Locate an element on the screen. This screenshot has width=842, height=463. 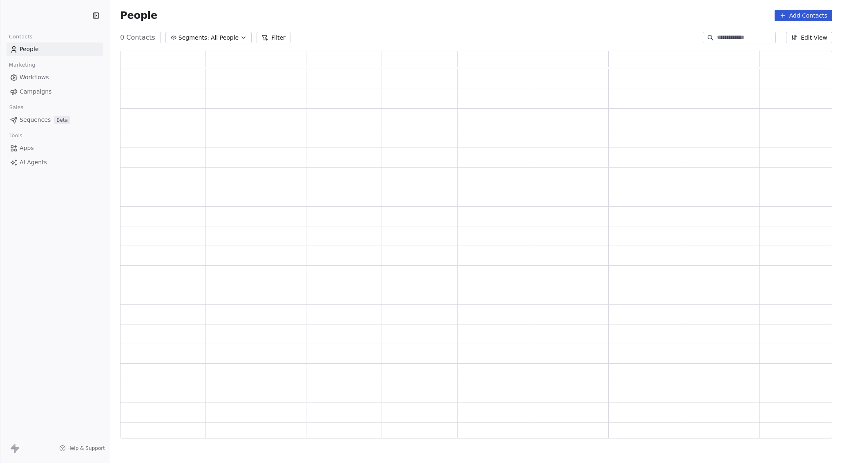
span: 0 Contacts is located at coordinates (138, 38).